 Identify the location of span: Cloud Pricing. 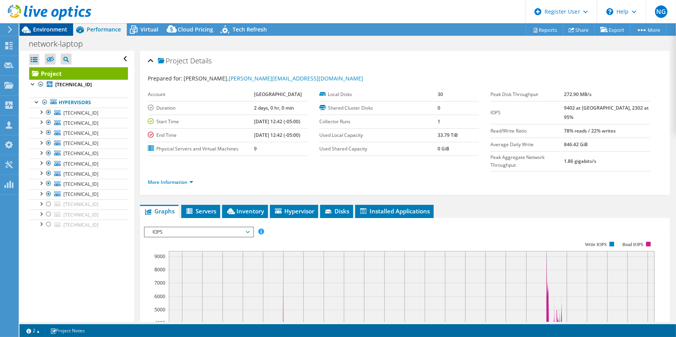
(195, 29).